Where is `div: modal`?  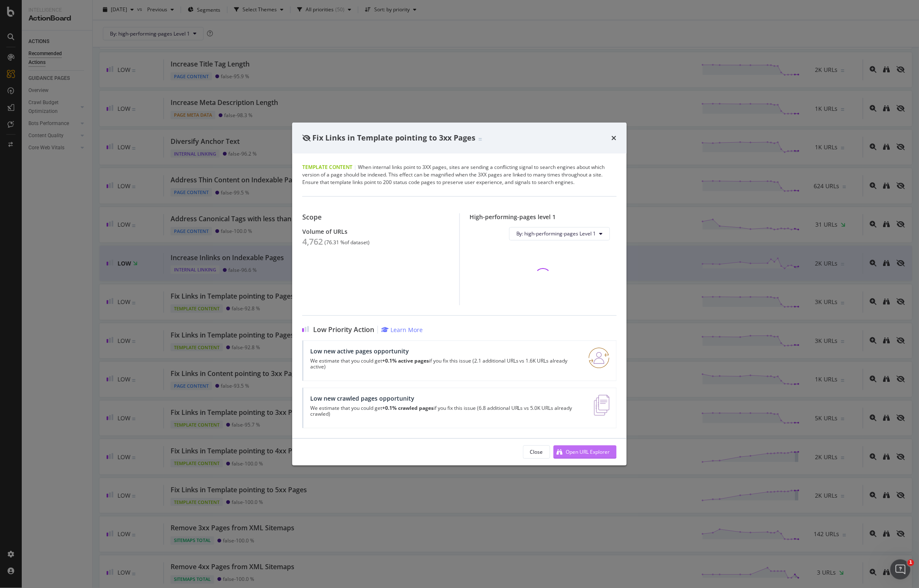 div: modal is located at coordinates (459, 294).